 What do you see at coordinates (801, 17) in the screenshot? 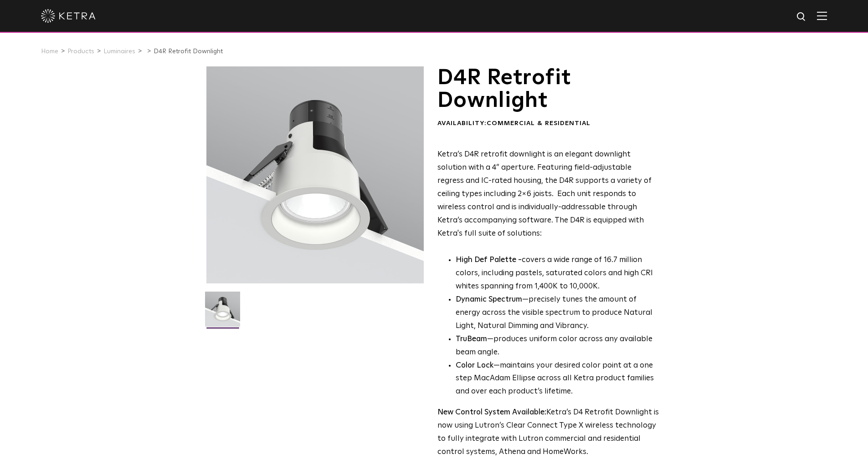
I see `img: search icon` at bounding box center [801, 17].